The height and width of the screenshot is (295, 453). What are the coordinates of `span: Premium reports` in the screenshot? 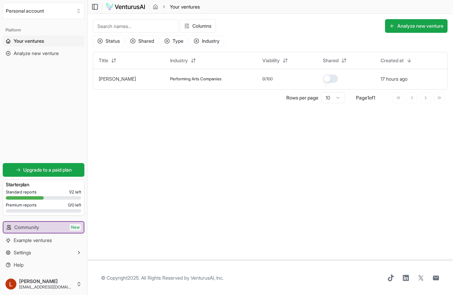 It's located at (21, 205).